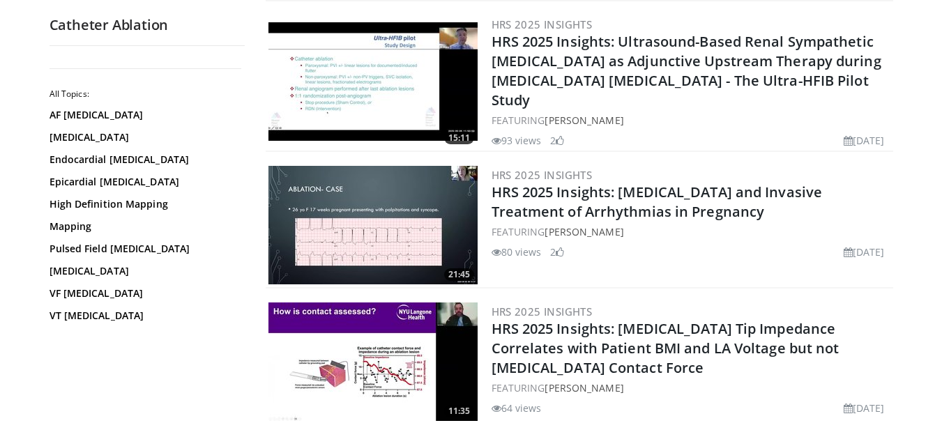 This screenshot has height=423, width=942. What do you see at coordinates (373, 82) in the screenshot?
I see `img: ded3fe0d-ec3b-40d4-a73c-0efc8c5e6f2b.300x170_q85_crop-smart_upscale.jpg` at bounding box center [373, 82].